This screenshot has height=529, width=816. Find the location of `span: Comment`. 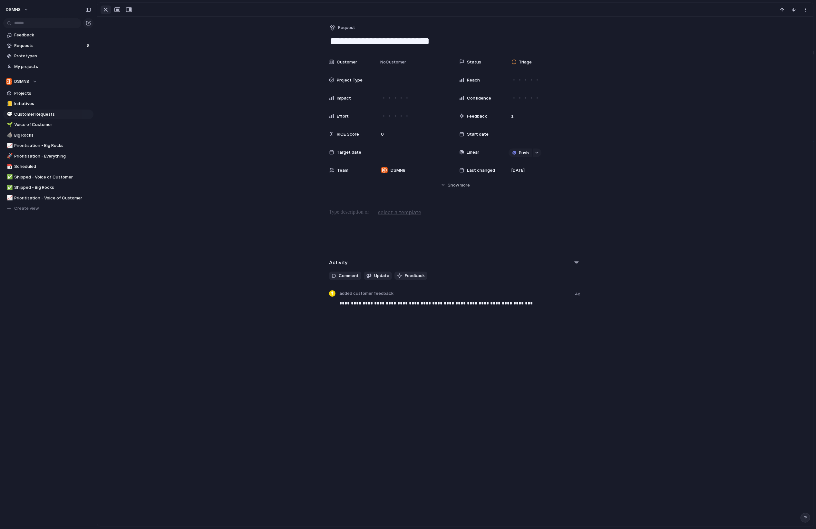

span: Comment is located at coordinates (349, 276).